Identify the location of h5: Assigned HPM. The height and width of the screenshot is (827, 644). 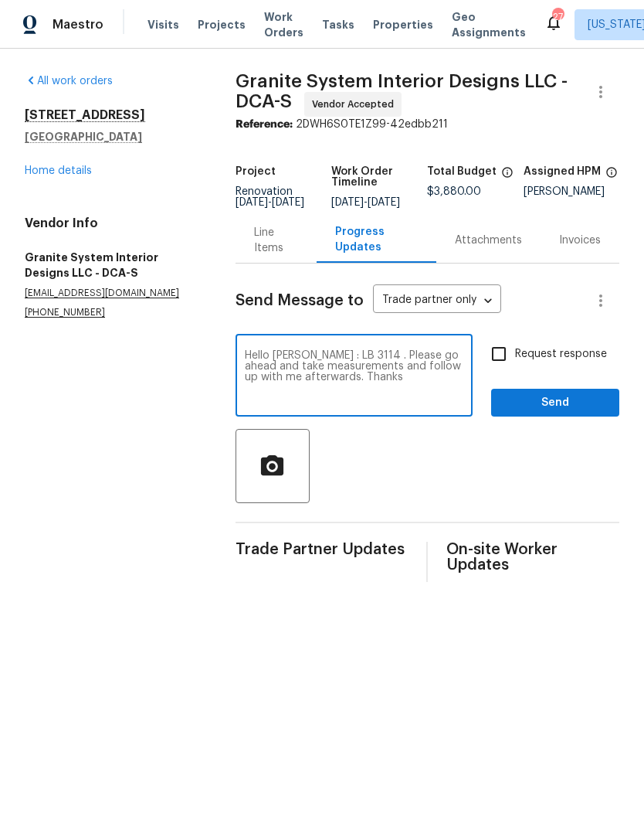
(562, 172).